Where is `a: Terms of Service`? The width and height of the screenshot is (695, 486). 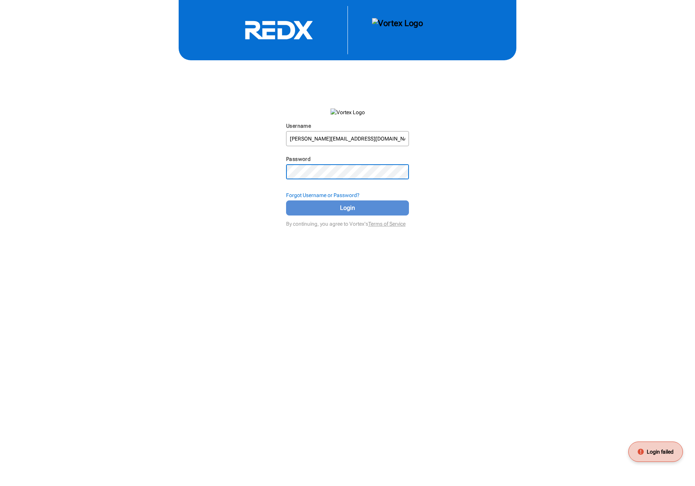 a: Terms of Service is located at coordinates (387, 224).